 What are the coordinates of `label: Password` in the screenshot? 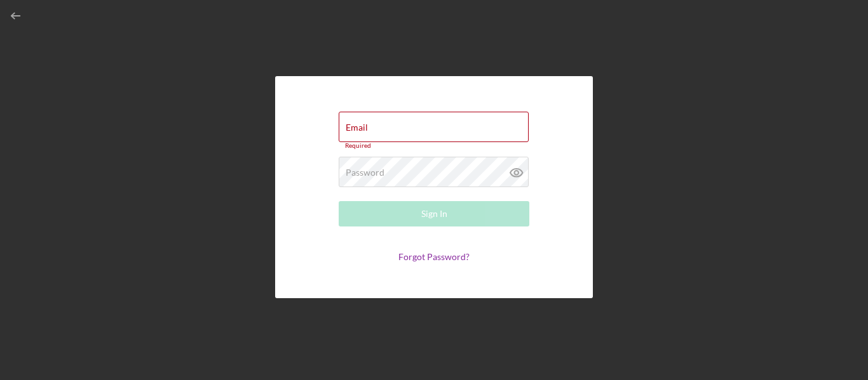 It's located at (365, 173).